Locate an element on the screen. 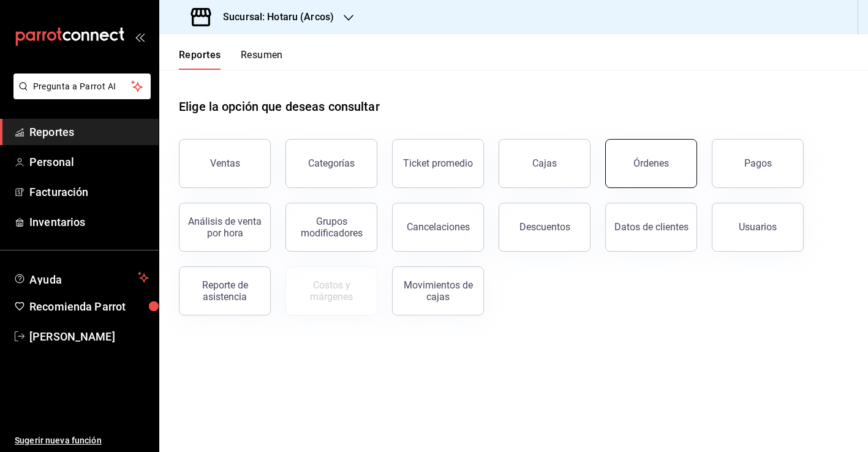 The height and width of the screenshot is (452, 868). div: Grupos modificadores is located at coordinates (331, 227).